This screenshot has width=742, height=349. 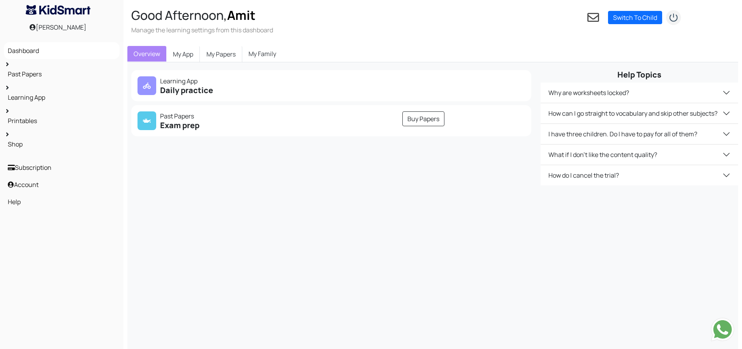 What do you see at coordinates (639, 75) in the screenshot?
I see `h5: Help Topics` at bounding box center [639, 75].